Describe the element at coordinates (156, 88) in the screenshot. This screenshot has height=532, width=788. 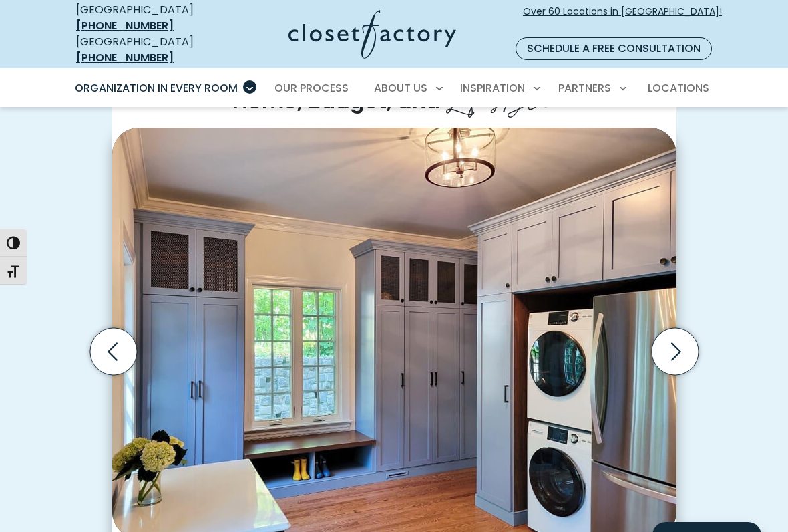
I see `span: Organization in Every Room` at that location.